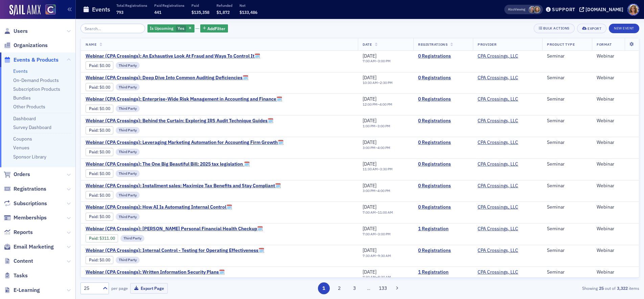 The image size is (644, 299). Describe the element at coordinates (443, 229) in the screenshot. I see `a: 1 Registration` at that location.